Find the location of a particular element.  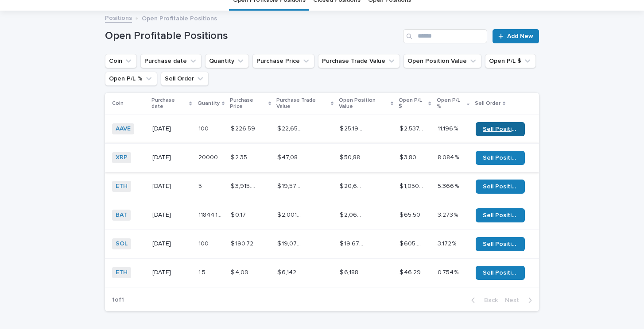

p: $ 47,081.20 is located at coordinates (291, 157).